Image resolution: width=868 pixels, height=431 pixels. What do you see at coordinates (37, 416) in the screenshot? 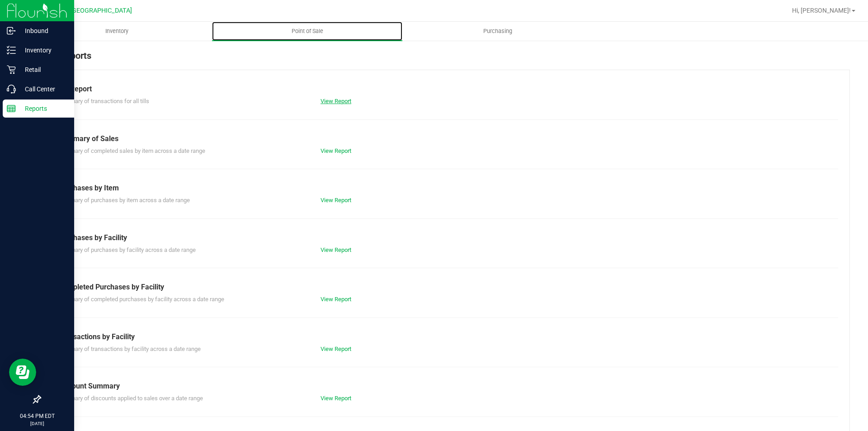
I see `p: 04:54 PM EDT` at bounding box center [37, 416].